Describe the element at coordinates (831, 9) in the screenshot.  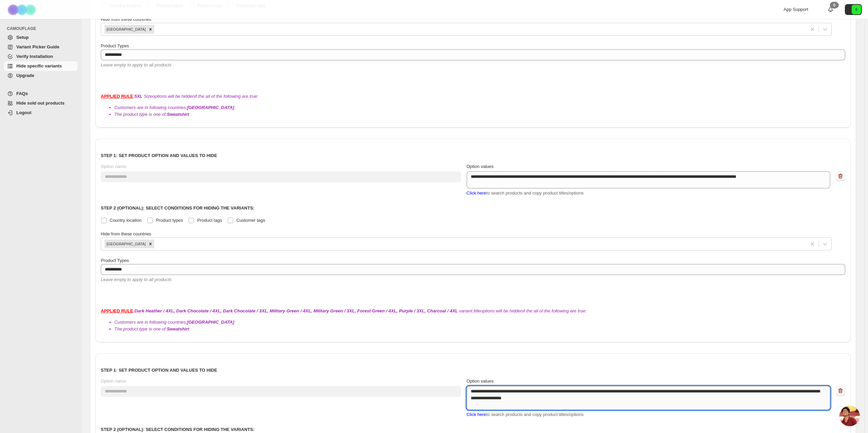
I see `a: 0` at that location.